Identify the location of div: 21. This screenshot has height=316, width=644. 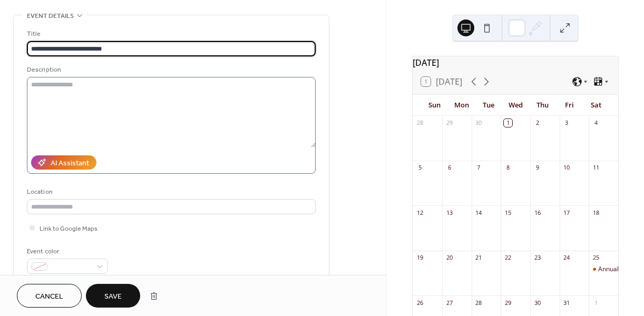
(479, 258).